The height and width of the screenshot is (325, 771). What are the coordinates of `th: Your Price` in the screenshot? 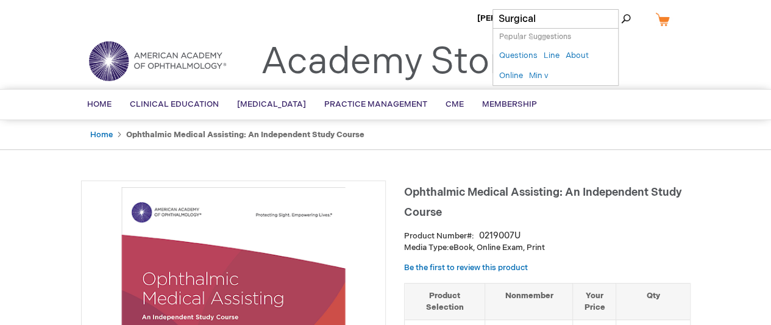 It's located at (594, 301).